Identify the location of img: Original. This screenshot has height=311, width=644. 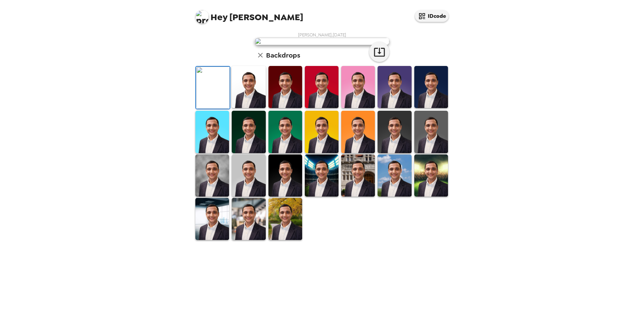
(213, 88).